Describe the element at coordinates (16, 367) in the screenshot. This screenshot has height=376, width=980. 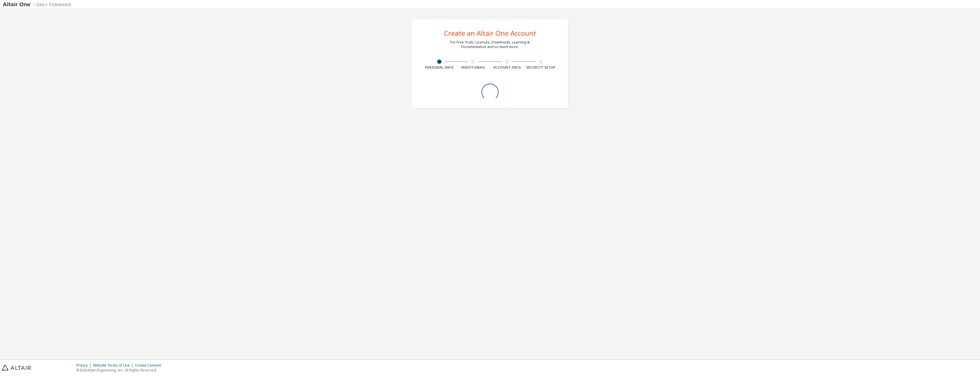
I see `img: altair_logo.svg` at that location.